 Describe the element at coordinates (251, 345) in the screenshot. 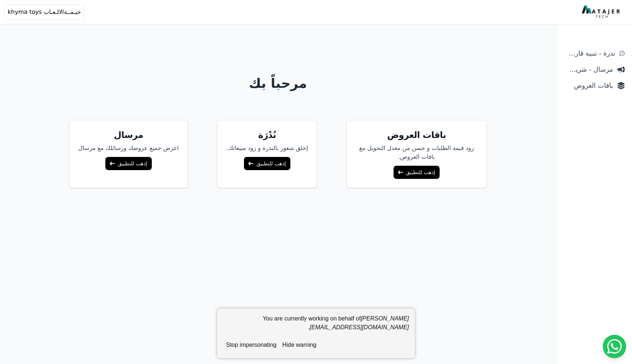

I see `button: stop impersonating` at that location.